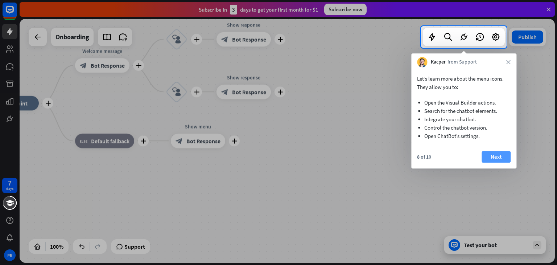 The height and width of the screenshot is (265, 557). I want to click on button: Open LiveChat chat widget, so click(17, 14).